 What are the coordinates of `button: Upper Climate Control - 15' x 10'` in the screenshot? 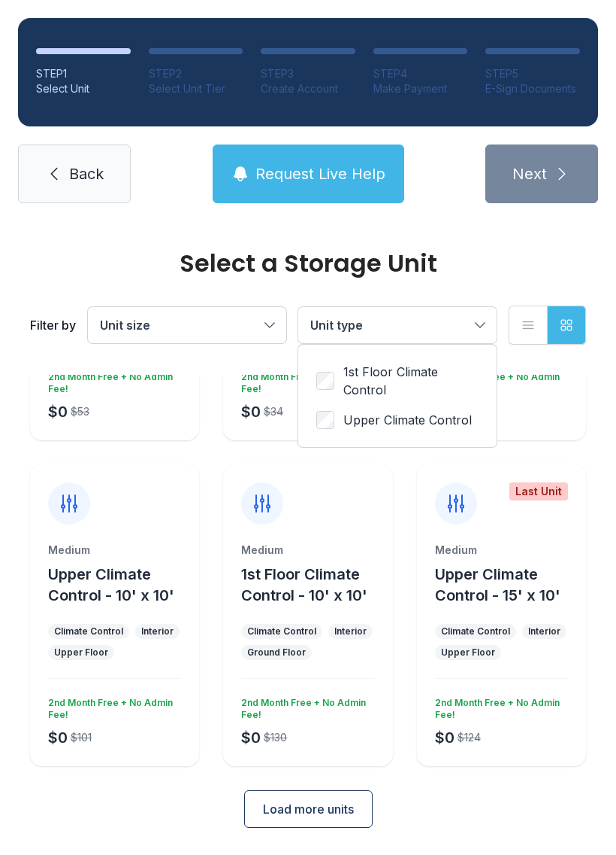 It's located at (507, 585).